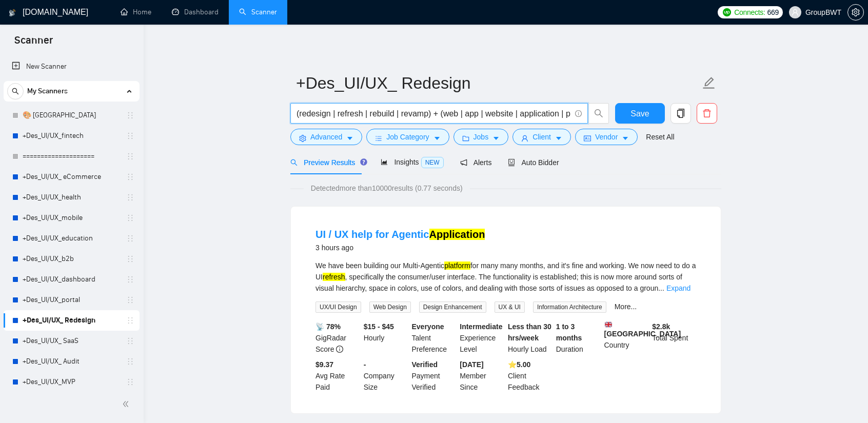 The height and width of the screenshot is (423, 868). What do you see at coordinates (434, 376) in the screenshot?
I see `div: Payment Verified` at bounding box center [434, 376].